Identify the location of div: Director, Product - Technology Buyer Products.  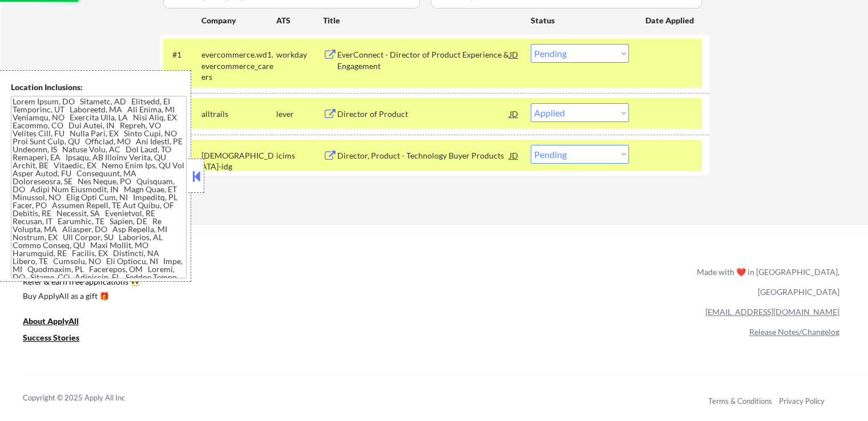
(423, 156).